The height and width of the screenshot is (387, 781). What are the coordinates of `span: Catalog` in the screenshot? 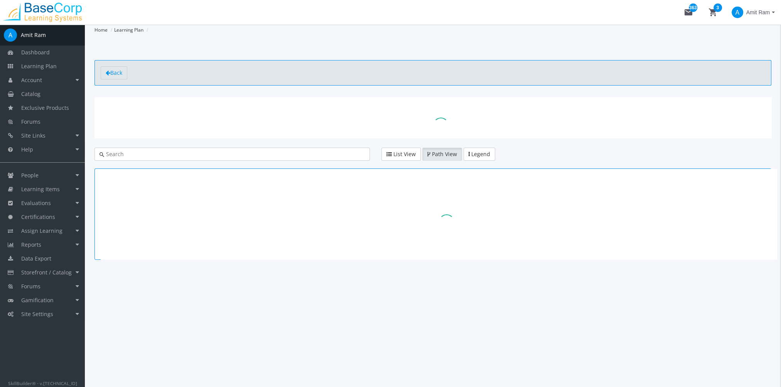 It's located at (31, 94).